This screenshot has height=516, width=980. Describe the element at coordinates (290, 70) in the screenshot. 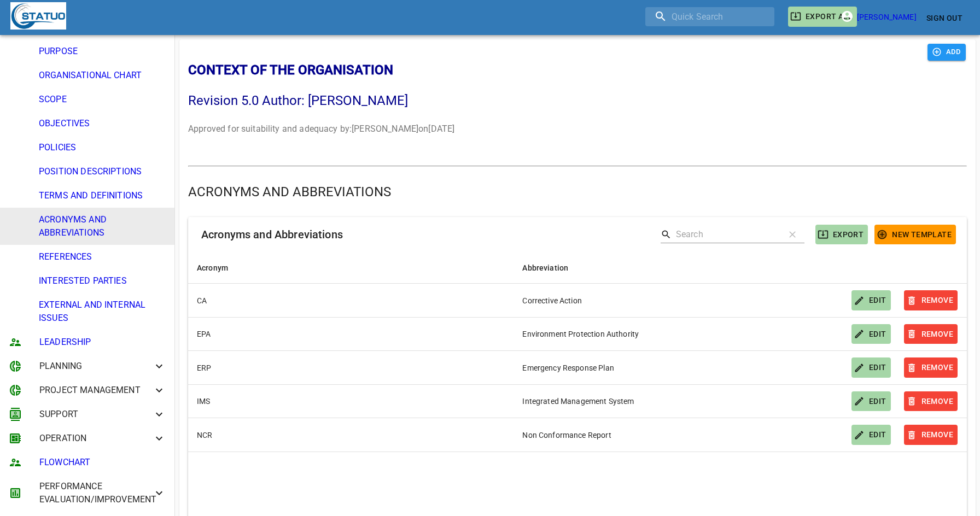

I see `b: CONTEXT OF THE ORGANISATION` at that location.